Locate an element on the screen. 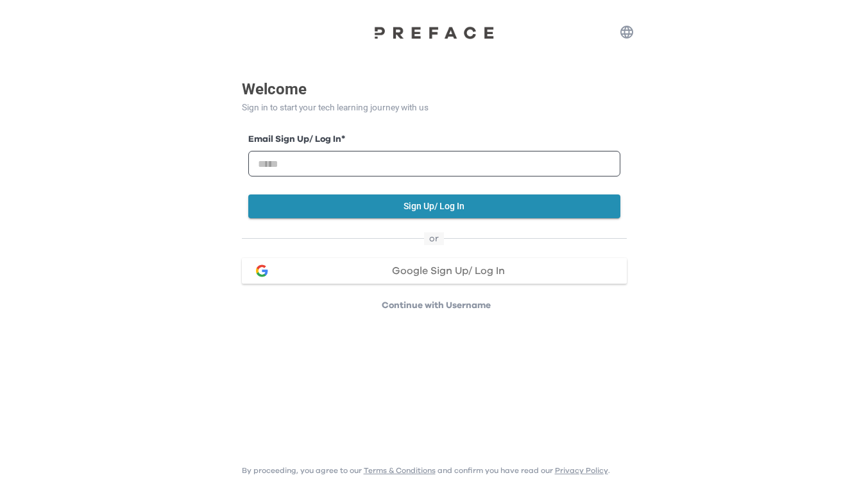 This screenshot has width=868, height=482. a: google loginGoogle Sign Up/ Log In is located at coordinates (435, 271).